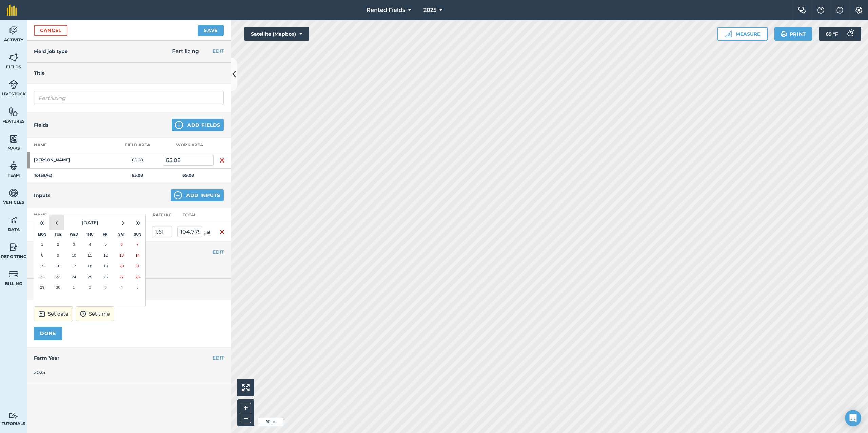  Describe the element at coordinates (106, 277) in the screenshot. I see `button: September 26, 2025` at that location.